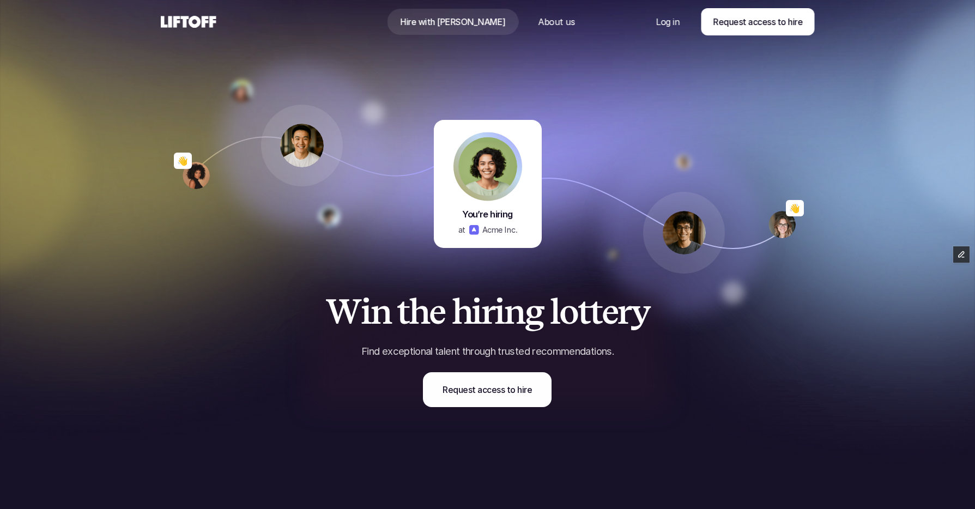 This screenshot has width=975, height=509. I want to click on p: Log in, so click(668, 22).